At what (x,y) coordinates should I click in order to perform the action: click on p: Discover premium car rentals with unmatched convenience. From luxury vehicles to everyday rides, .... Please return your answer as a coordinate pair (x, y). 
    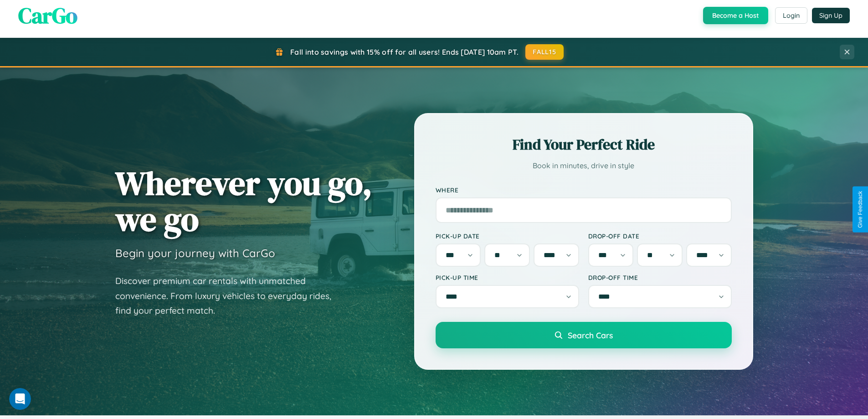
    Looking at the image, I should click on (229, 296).